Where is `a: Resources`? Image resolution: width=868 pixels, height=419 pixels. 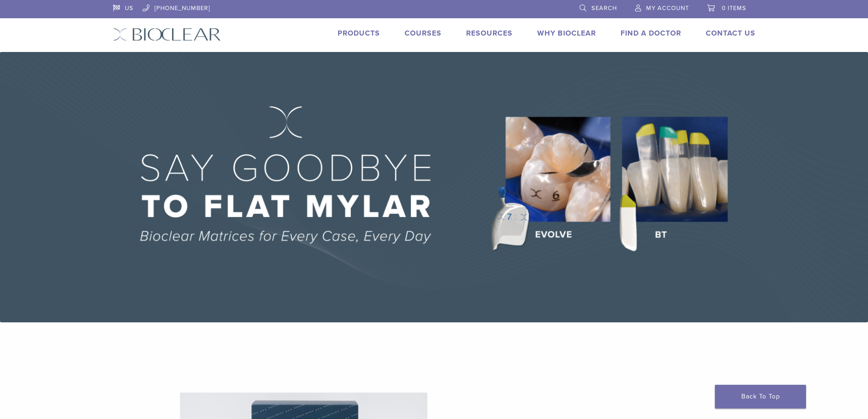
a: Resources is located at coordinates (490, 34).